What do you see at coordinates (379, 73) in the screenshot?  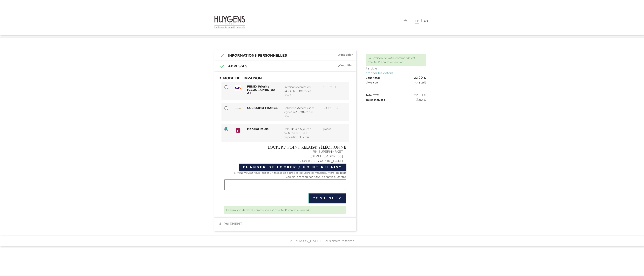 I see `a: afficher les détails` at bounding box center [379, 73].